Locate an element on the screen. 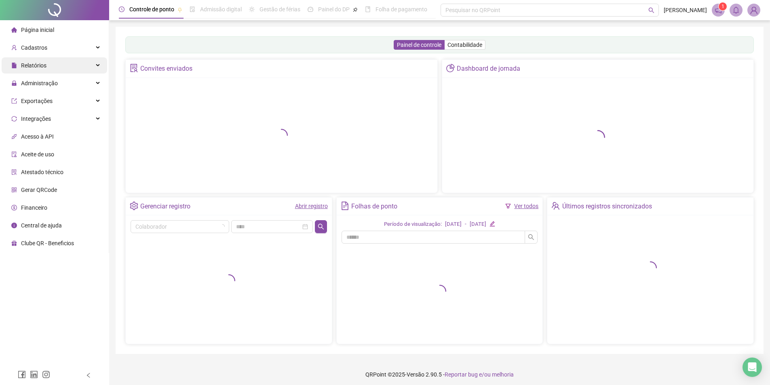 Image resolution: width=770 pixels, height=385 pixels. span: file-done is located at coordinates (193, 9).